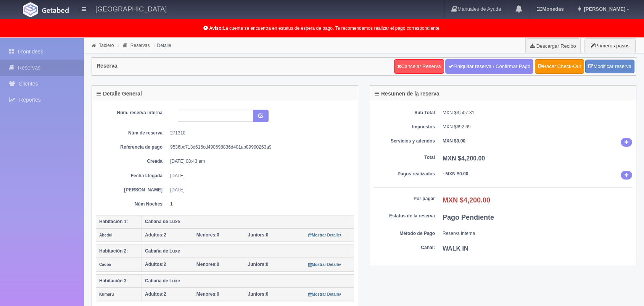  I want to click on small: Abedul, so click(105, 234).